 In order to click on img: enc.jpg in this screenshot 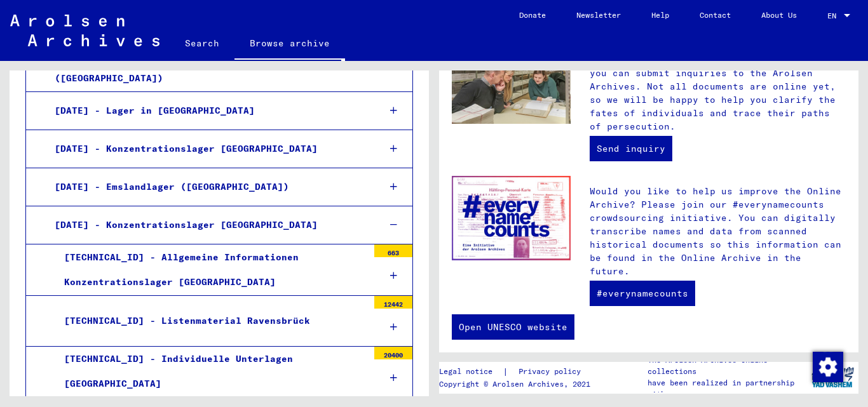, I will do `click(511, 218)`.